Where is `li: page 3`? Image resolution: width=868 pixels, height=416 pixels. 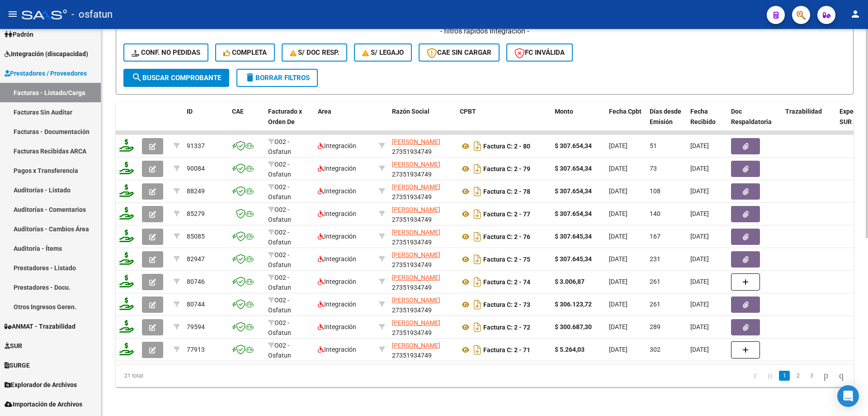
li: page 3 is located at coordinates (812, 375).